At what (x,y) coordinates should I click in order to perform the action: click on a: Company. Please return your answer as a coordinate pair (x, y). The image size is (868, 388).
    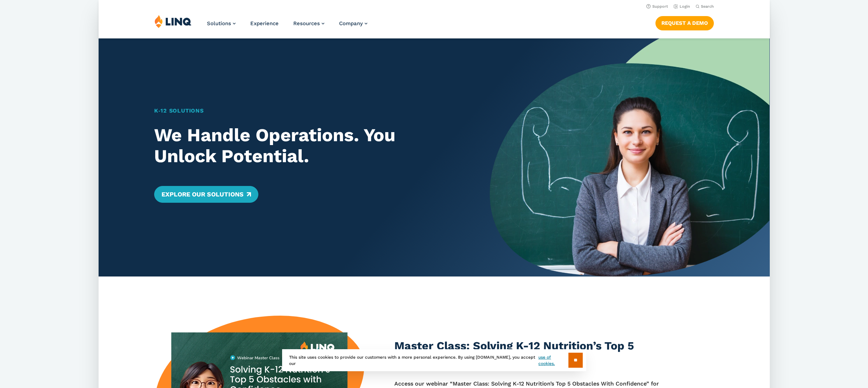
    Looking at the image, I should click on (353, 24).